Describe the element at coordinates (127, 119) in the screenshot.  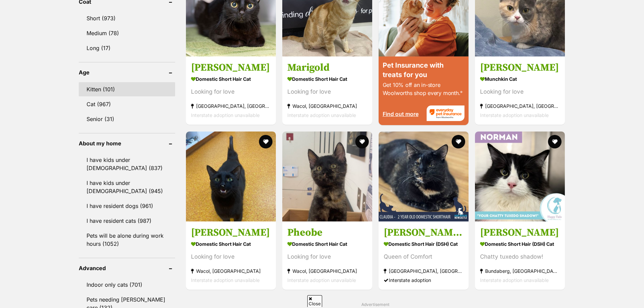
I see `a: Senior (31)` at that location.